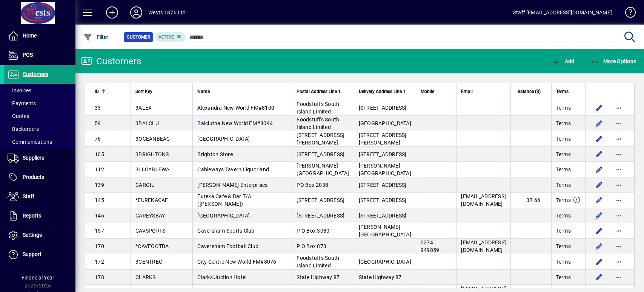  I want to click on span: 172, so click(99, 262).